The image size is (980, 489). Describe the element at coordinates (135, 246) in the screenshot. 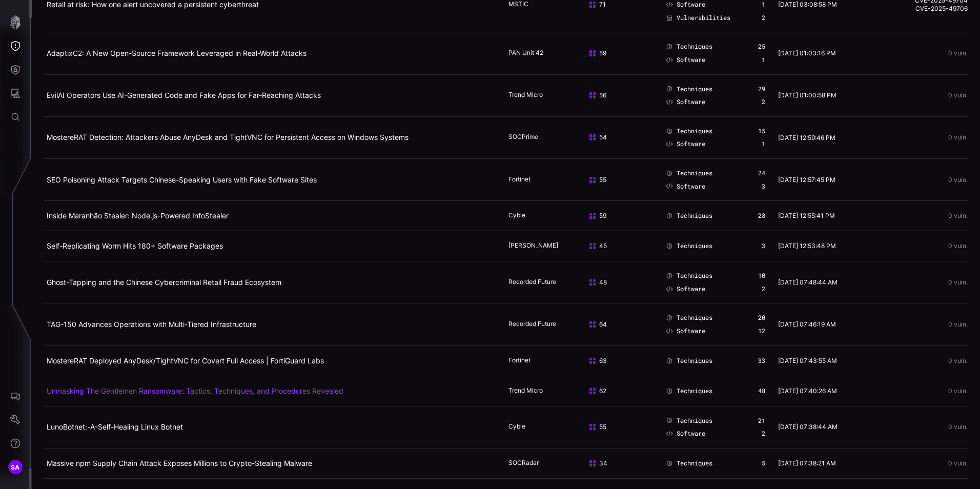

I see `a: Self-Replicating Worm Hits 180+ Software Packages` at that location.